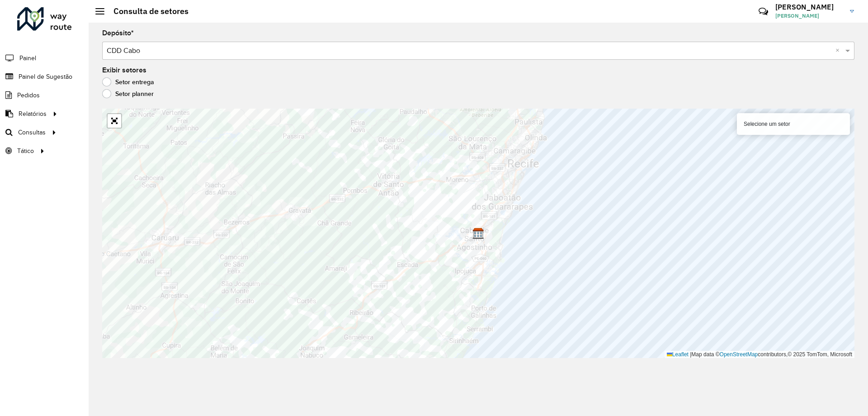 This screenshot has height=416, width=868. I want to click on span: Clear all, so click(839, 51).